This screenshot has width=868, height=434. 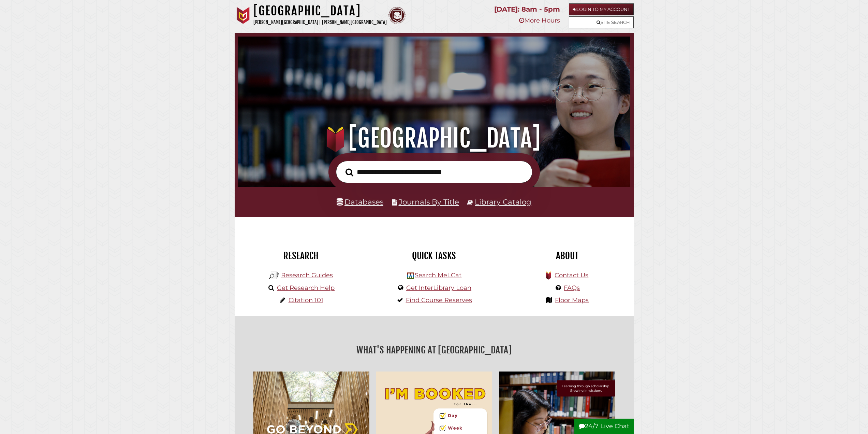 What do you see at coordinates (572, 275) in the screenshot?
I see `a: Contact Us` at bounding box center [572, 275].